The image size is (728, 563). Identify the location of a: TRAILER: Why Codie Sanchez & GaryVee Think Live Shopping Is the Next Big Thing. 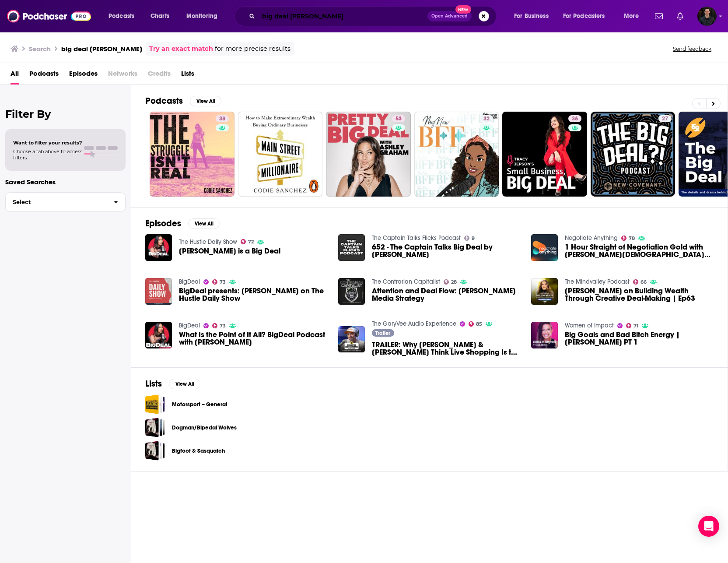
(352, 339).